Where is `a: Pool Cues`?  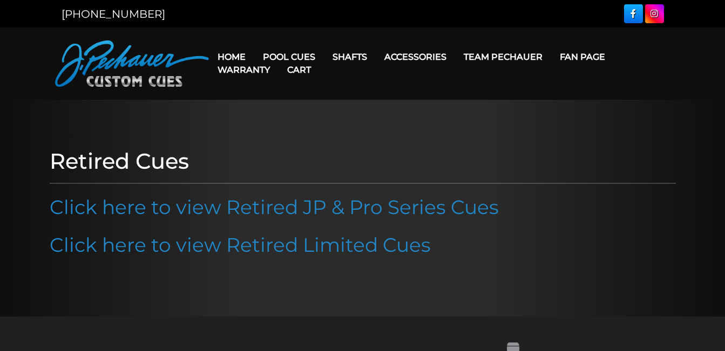 a: Pool Cues is located at coordinates (289, 57).